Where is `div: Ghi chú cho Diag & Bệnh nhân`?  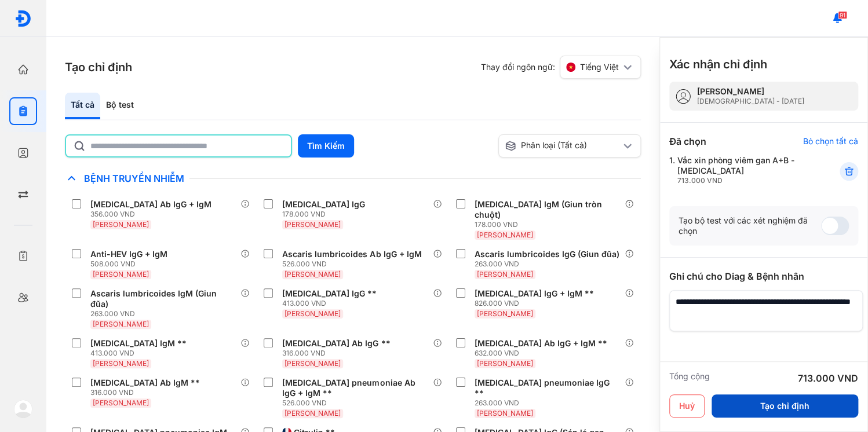
div: Ghi chú cho Diag & Bệnh nhân is located at coordinates (764, 277).